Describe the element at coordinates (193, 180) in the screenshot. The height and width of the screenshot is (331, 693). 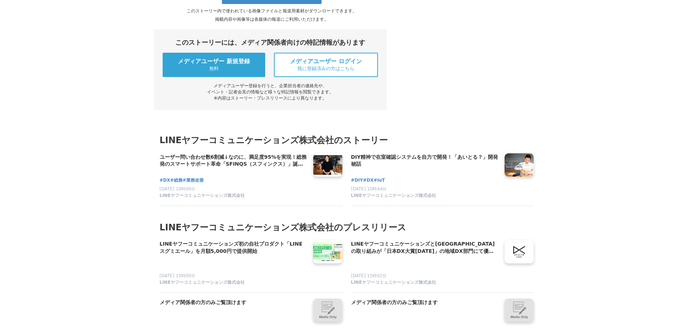
I see `a: #業務改善` at that location.